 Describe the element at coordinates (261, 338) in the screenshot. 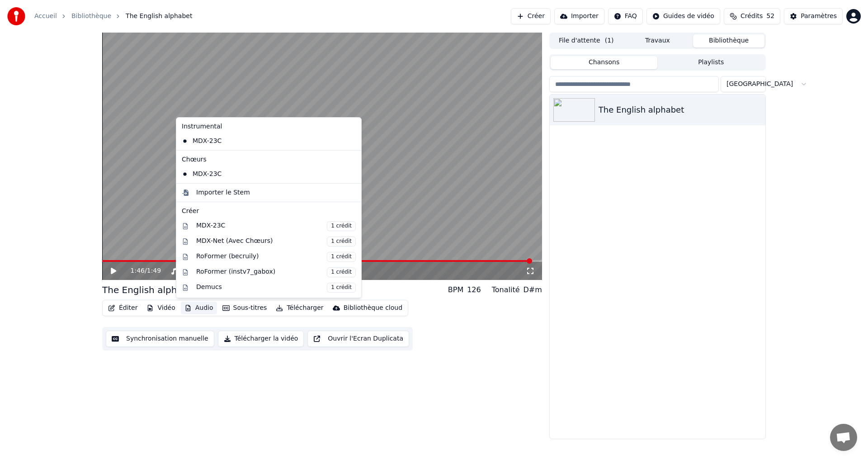

I see `button: Télécharger la vidéo` at that location.